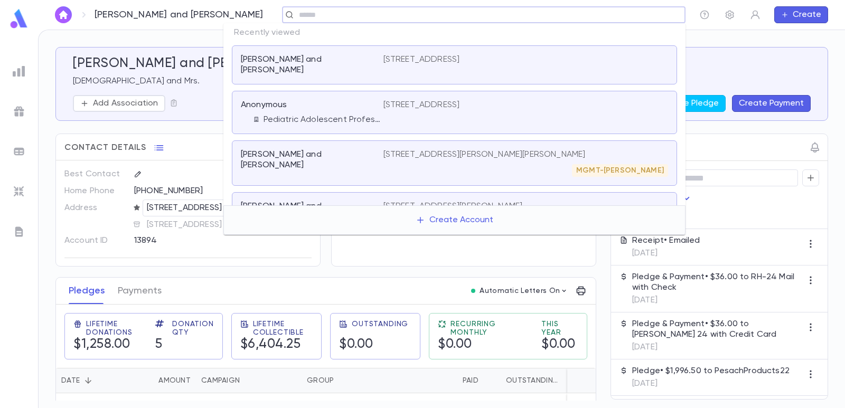 This screenshot has width=845, height=408. I want to click on img: home_white.a664292cf8c1dea59945f0da9f25487c.svg, so click(63, 15).